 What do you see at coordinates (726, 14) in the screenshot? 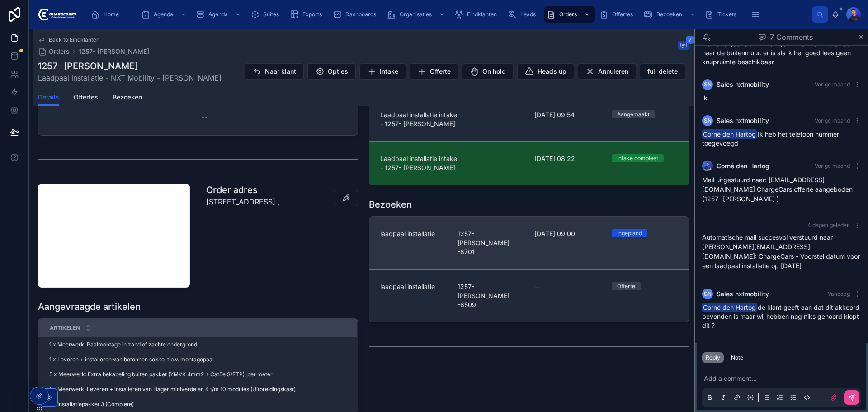
I see `span: Tickets` at bounding box center [726, 14].